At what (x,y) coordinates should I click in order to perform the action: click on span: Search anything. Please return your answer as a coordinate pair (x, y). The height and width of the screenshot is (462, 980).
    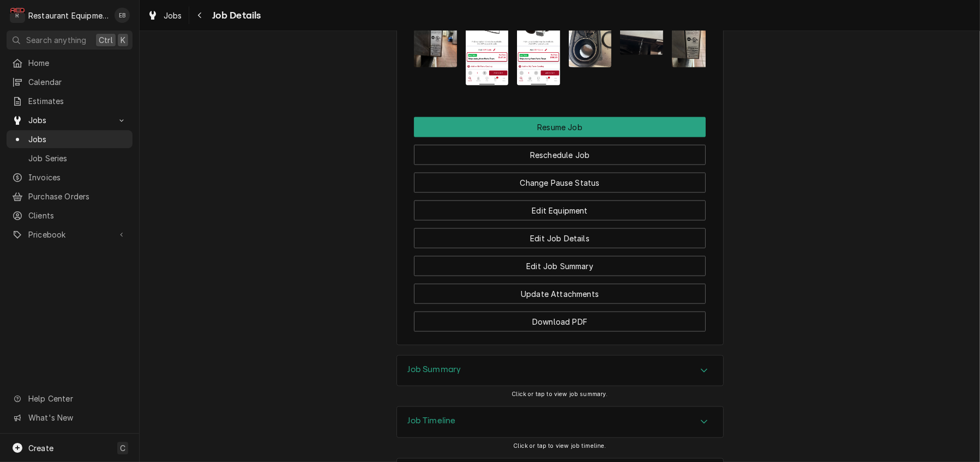
    Looking at the image, I should click on (56, 40).